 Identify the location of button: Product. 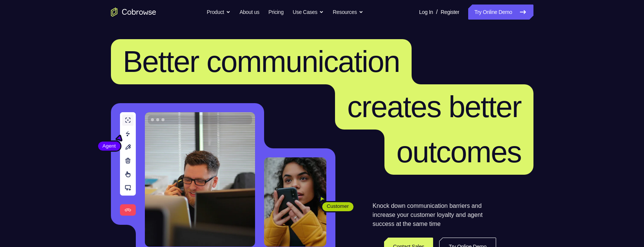
(218, 12).